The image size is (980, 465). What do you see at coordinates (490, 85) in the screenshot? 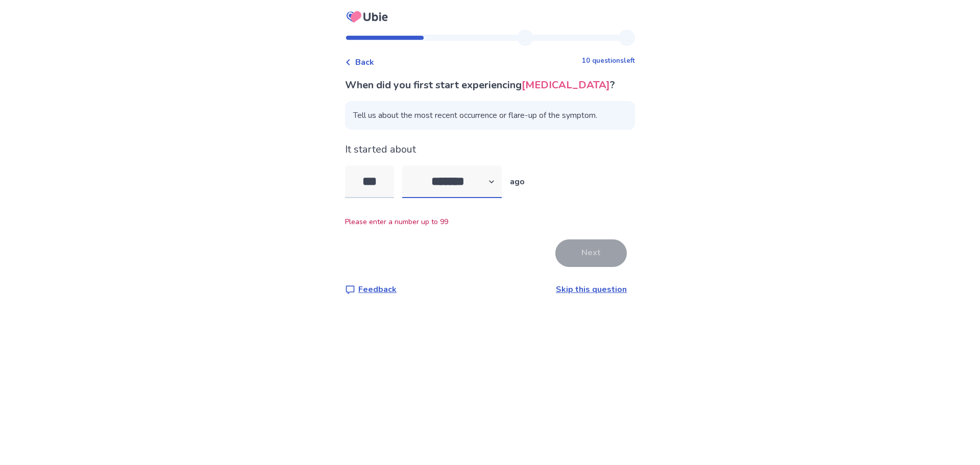
I see `p: When did you first start experiencing ?` at bounding box center [490, 85].